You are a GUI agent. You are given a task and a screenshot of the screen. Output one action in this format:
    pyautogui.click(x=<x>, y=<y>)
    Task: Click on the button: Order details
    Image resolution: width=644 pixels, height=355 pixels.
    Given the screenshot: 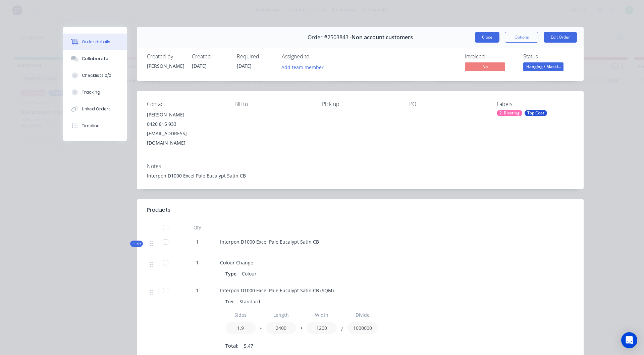 What is the action you would take?
    pyautogui.click(x=95, y=42)
    